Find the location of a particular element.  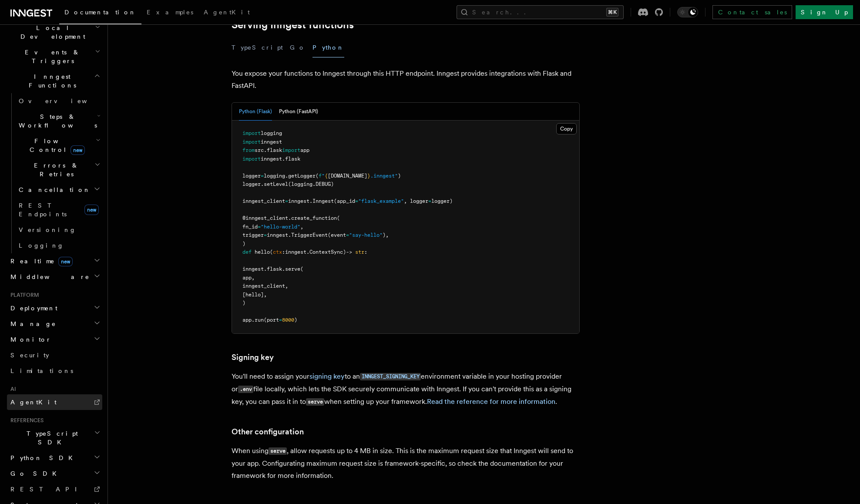

button: Python (FastAPI) is located at coordinates (299, 111).